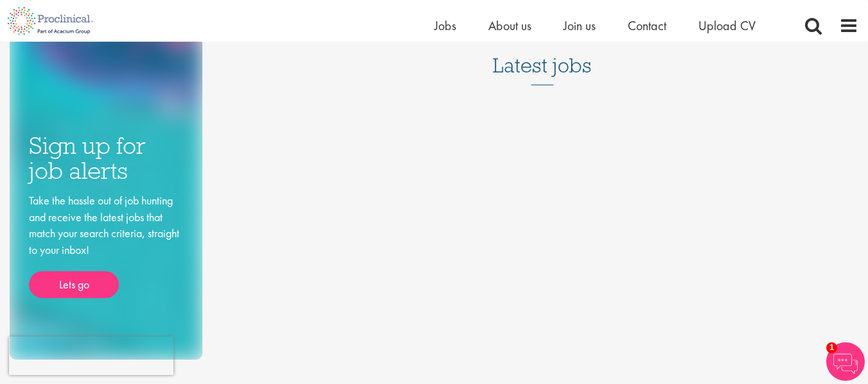 The width and height of the screenshot is (868, 384). Describe the element at coordinates (510, 25) in the screenshot. I see `span: About us` at that location.